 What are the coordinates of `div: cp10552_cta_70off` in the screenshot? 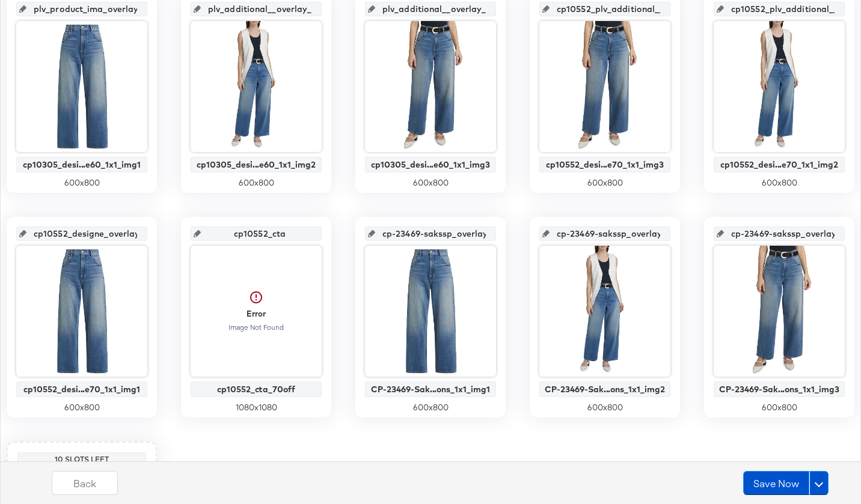 It's located at (256, 389).